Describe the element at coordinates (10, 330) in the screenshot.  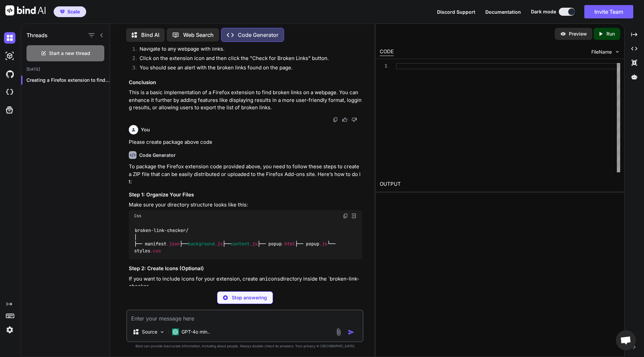
I see `img: settings` at that location.